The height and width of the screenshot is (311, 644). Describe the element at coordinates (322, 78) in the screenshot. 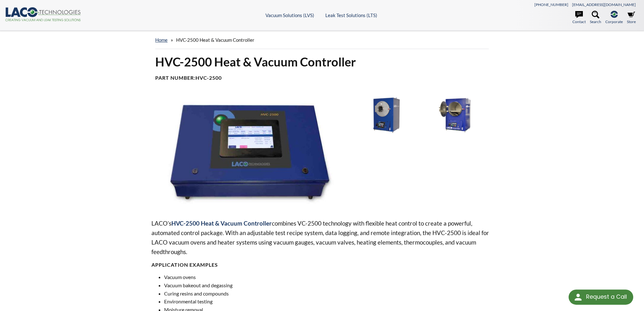

I see `h4: Part Number:` at that location.